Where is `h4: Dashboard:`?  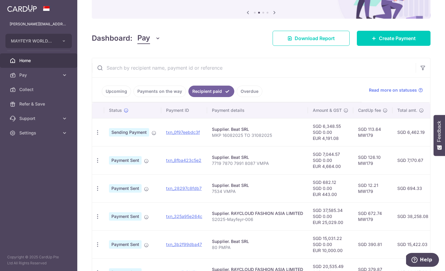 h4: Dashboard: is located at coordinates (112, 38).